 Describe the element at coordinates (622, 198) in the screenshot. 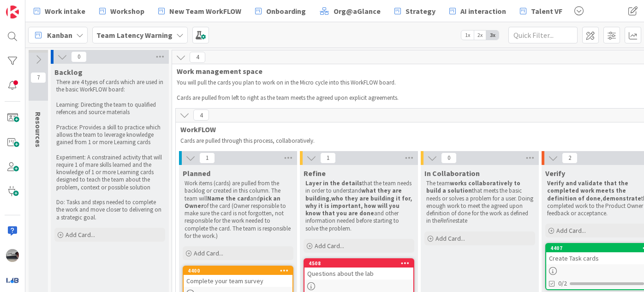

I see `strong: demonstrate` at that location.